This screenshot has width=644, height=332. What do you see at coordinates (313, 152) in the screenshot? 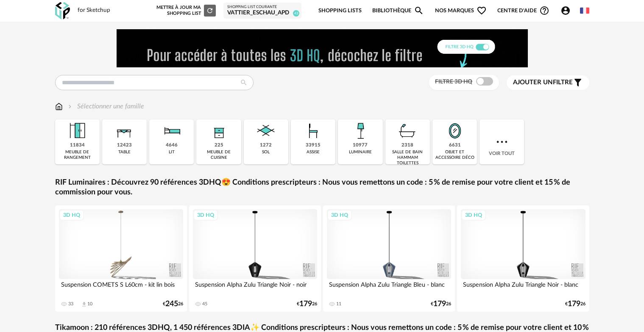
I see `div: assise` at bounding box center [313, 152].